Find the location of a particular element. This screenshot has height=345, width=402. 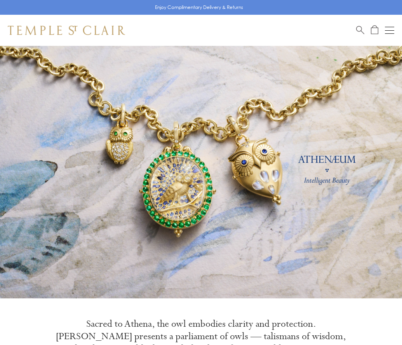

img: Temple St. Clair is located at coordinates (66, 30).